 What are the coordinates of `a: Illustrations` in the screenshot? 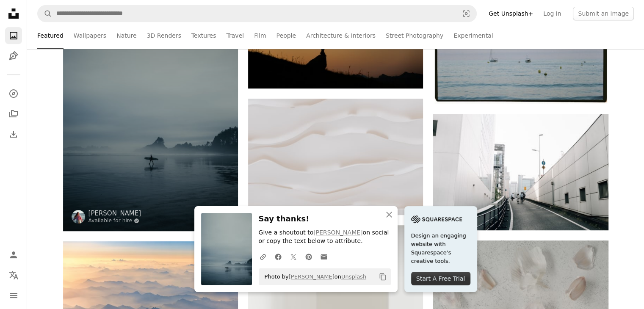 It's located at (13, 56).